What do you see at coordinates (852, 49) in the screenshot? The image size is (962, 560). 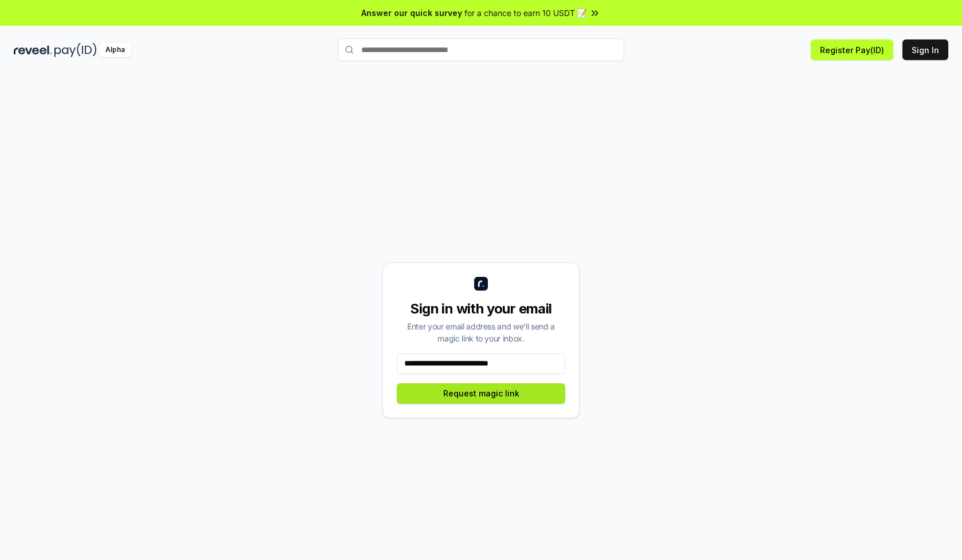 I see `button: Register Pay(ID)` at bounding box center [852, 49].